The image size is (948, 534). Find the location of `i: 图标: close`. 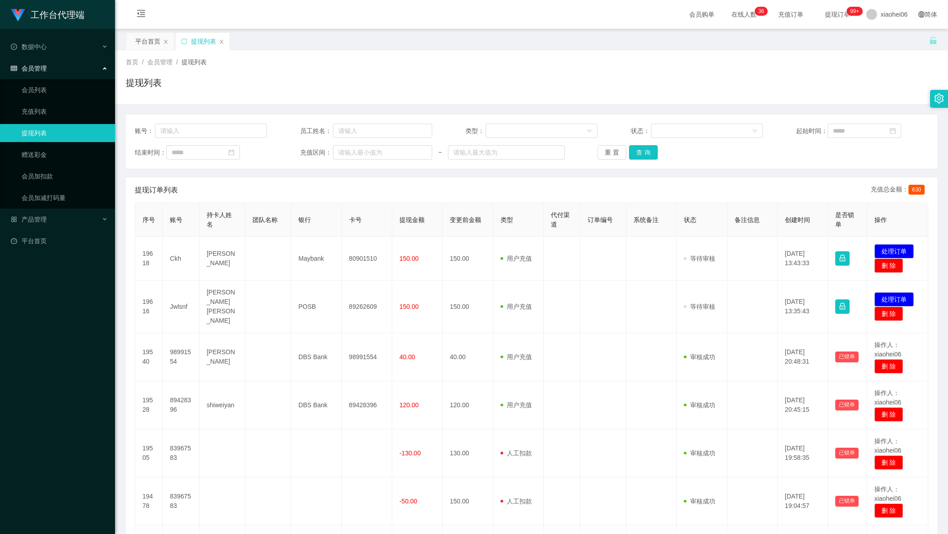

i: 图标: close is located at coordinates (166, 42).